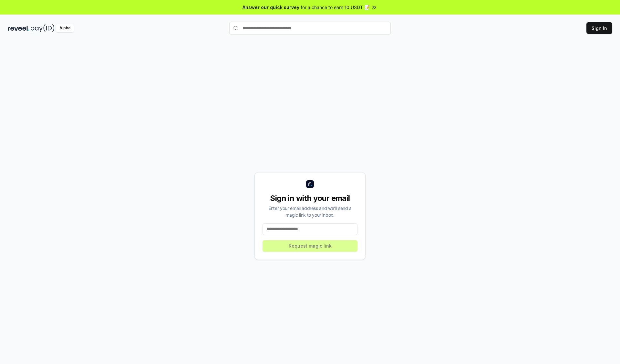 The height and width of the screenshot is (364, 620). I want to click on div: Alpha, so click(65, 28).